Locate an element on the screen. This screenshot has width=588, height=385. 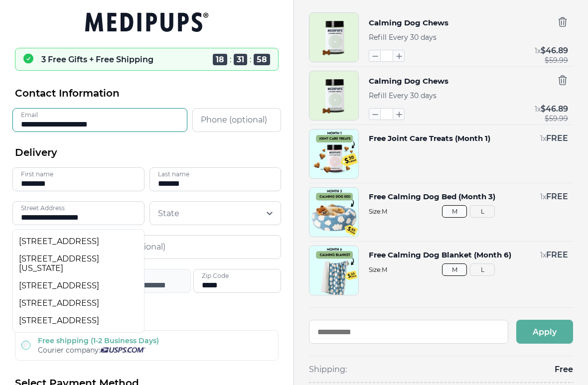
button: Free Joint Care Treats (Month 1) is located at coordinates (430, 139).